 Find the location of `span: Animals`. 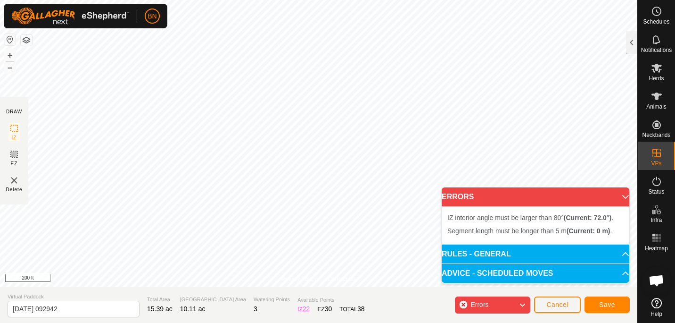

span: Animals is located at coordinates (657, 107).